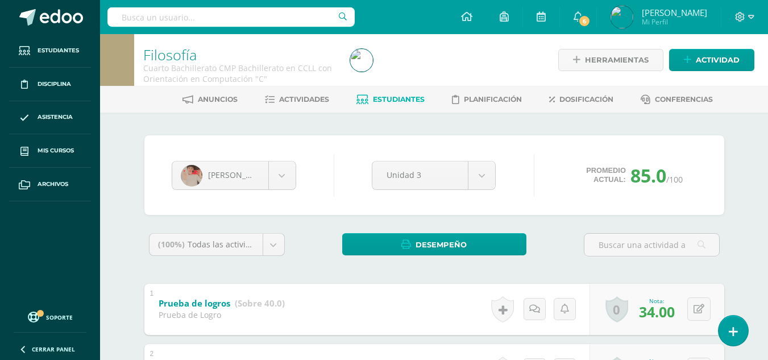 This screenshot has height=360, width=768. I want to click on div: Cuarto Bachillerato CMP Bachillerato en CCLL con Orientación en Computación 'C', so click(240, 73).